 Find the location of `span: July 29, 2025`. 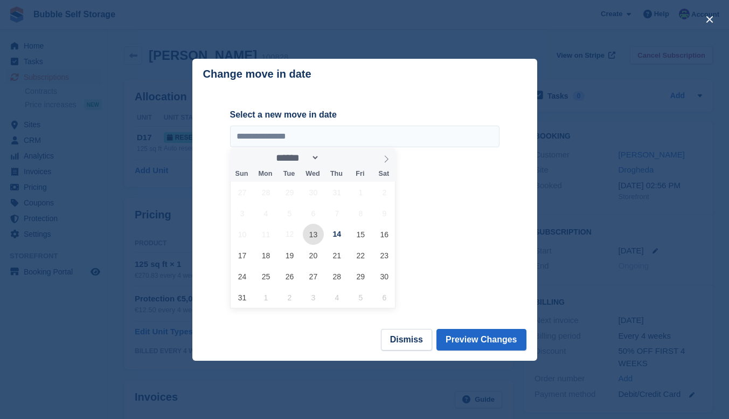

span: July 29, 2025 is located at coordinates (289, 192).